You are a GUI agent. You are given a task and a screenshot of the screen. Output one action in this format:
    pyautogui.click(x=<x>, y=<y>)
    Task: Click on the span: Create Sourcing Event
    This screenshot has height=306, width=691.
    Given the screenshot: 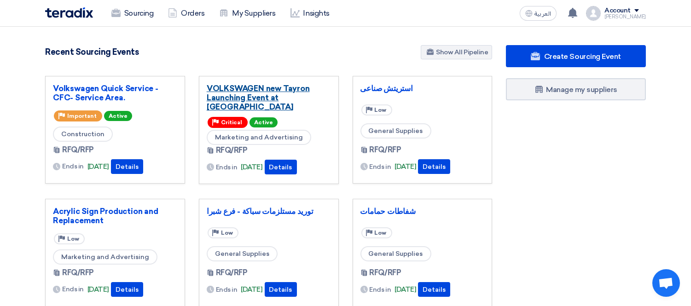 What is the action you would take?
    pyautogui.click(x=583, y=56)
    